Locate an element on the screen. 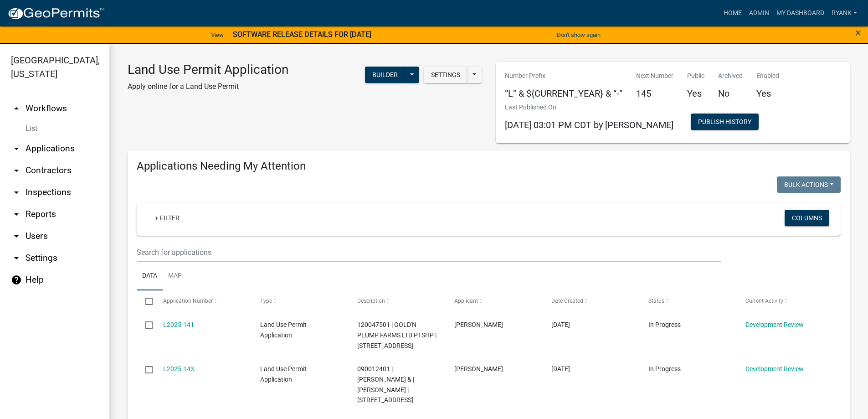 This screenshot has width=868, height=419. datatable-header-cell: Date Created is located at coordinates (591, 302).